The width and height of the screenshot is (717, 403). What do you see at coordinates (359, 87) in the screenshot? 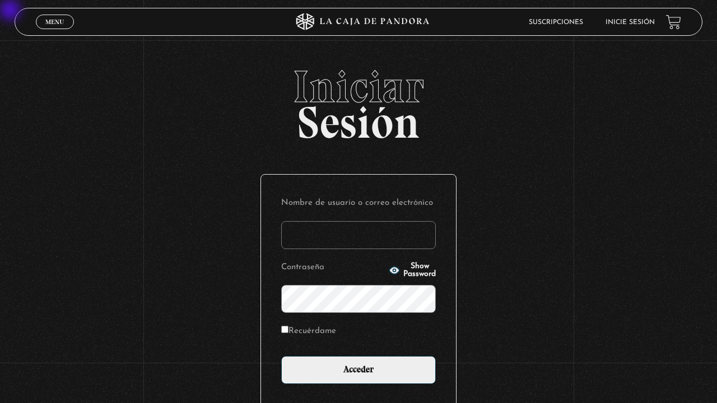
I see `span: Iniciar` at bounding box center [359, 87].